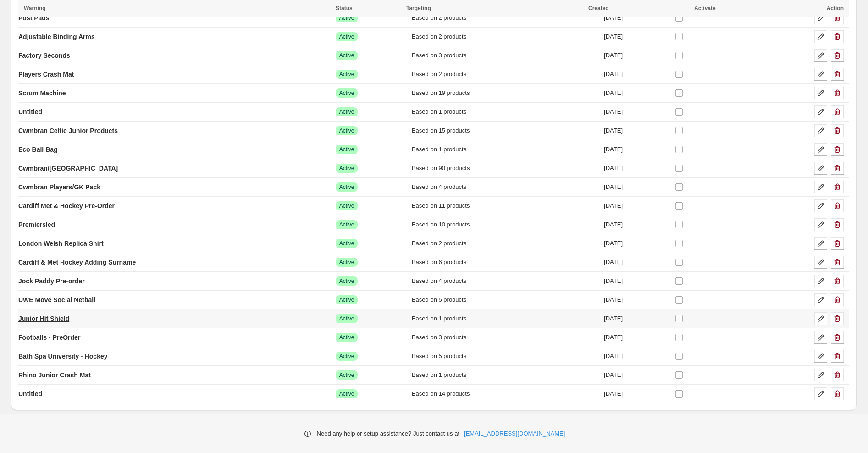  What do you see at coordinates (46, 74) in the screenshot?
I see `a: Players Crash Mat` at bounding box center [46, 74].